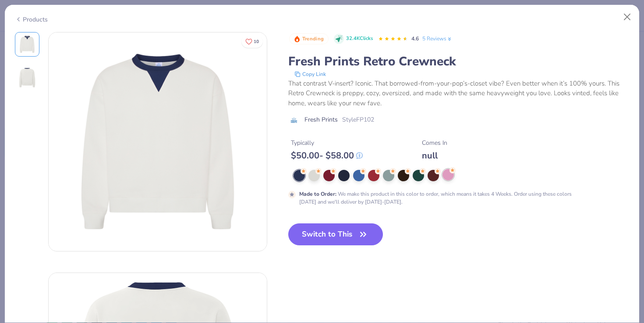  Describe the element at coordinates (628, 17) in the screenshot. I see `button: Close` at that location.